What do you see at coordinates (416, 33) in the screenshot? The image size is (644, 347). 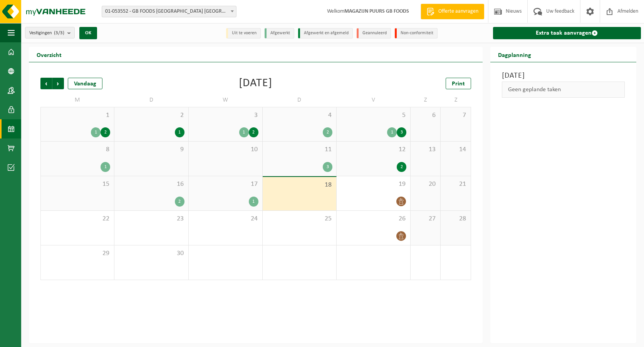 I see `li: Non-conformiteit` at bounding box center [416, 33].